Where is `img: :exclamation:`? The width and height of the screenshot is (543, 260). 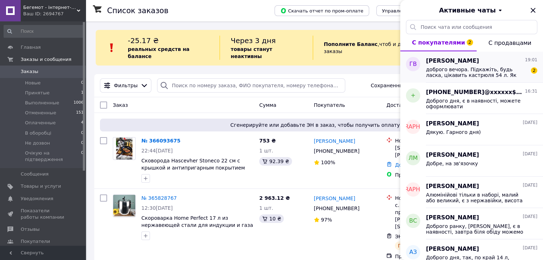
img: :exclamation: is located at coordinates (112, 48).